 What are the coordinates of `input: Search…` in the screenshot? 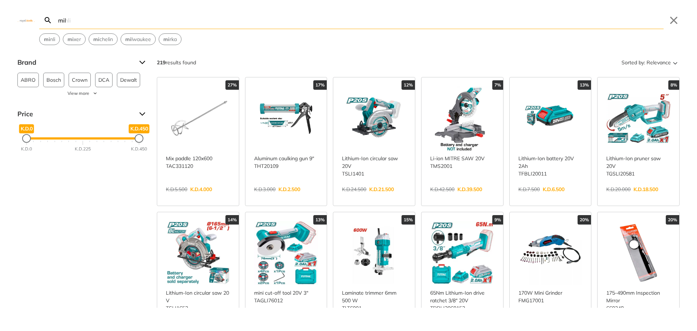 It's located at (360, 20).